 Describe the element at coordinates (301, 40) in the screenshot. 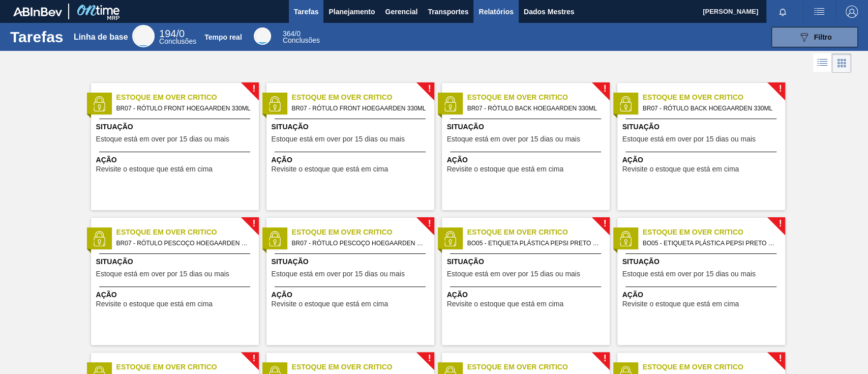

I see `font: Conclusões` at that location.